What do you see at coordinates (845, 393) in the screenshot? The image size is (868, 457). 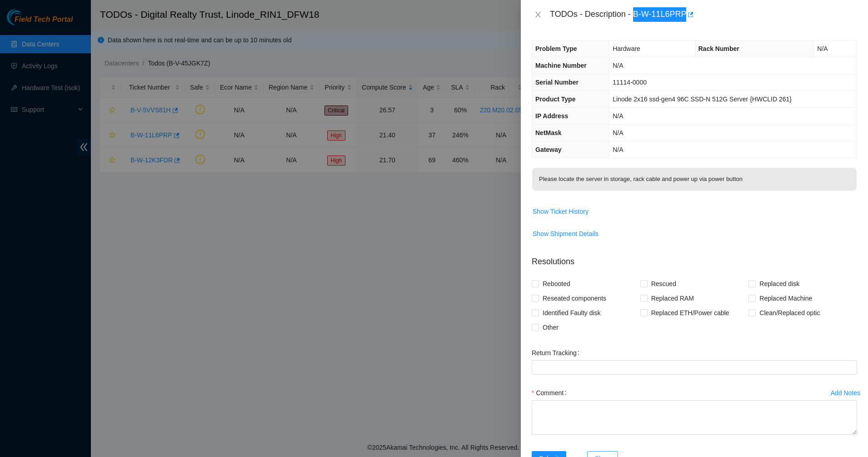 I see `button: Add Notes` at bounding box center [845, 393].